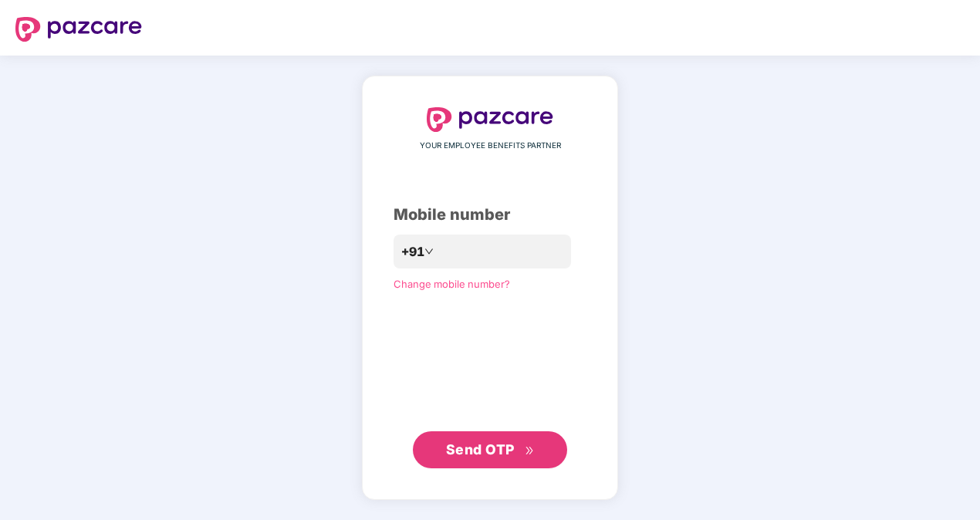  Describe the element at coordinates (451, 284) in the screenshot. I see `span: Change mobile number?` at that location.